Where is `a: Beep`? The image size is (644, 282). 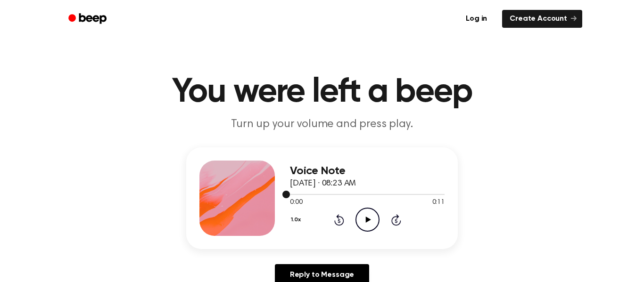 a: Beep is located at coordinates (88, 19).